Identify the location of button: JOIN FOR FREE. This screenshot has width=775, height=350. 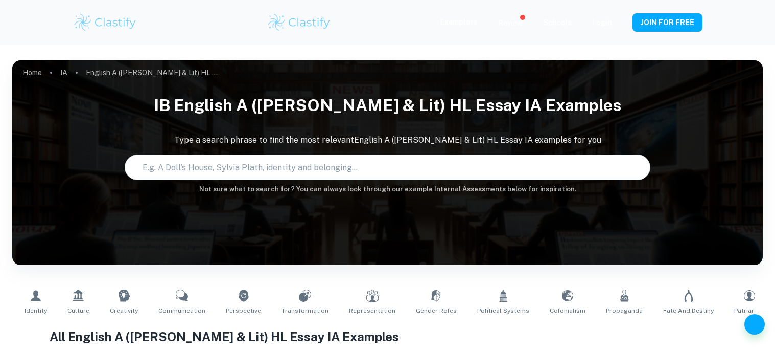
(668, 22).